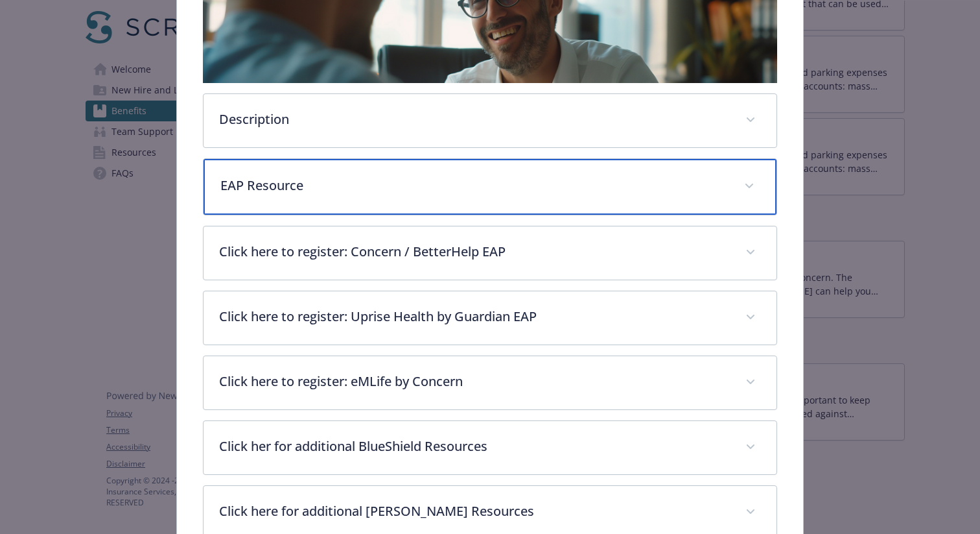  What do you see at coordinates (490, 121) in the screenshot?
I see `div: Description` at bounding box center [490, 121].